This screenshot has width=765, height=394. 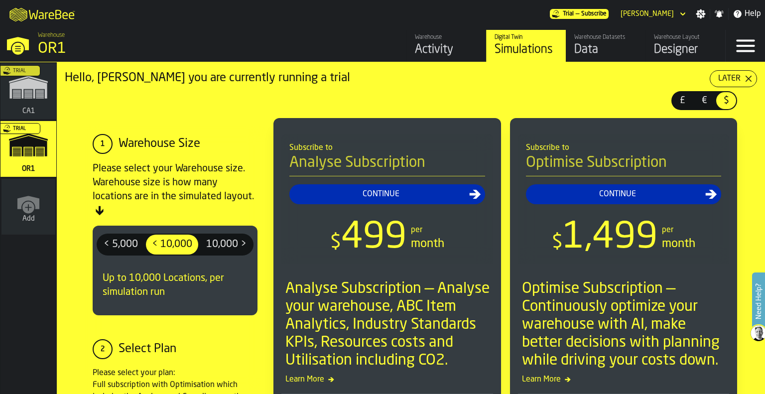 What do you see at coordinates (103, 349) in the screenshot?
I see `div: 2` at bounding box center [103, 349].